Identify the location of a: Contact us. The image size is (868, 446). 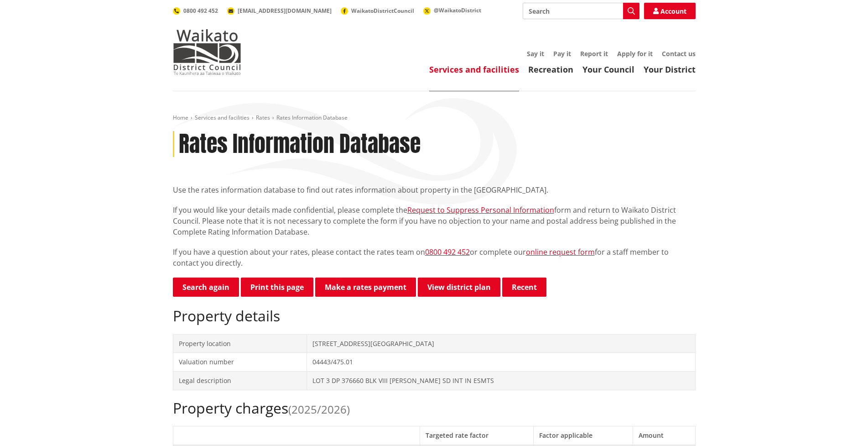
(679, 53).